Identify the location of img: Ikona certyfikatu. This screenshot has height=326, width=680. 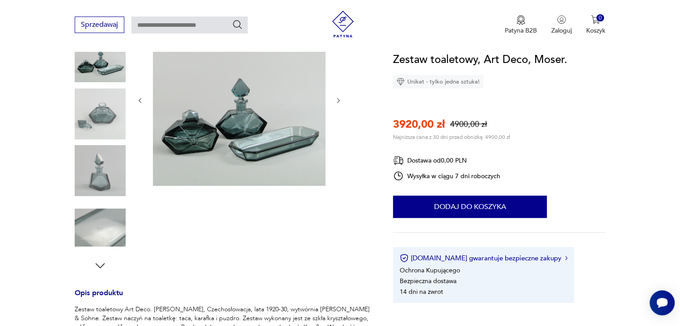
(404, 258).